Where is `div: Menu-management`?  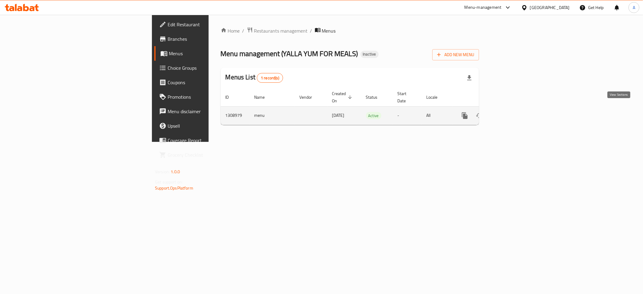 div: Menu-management is located at coordinates (483, 8).